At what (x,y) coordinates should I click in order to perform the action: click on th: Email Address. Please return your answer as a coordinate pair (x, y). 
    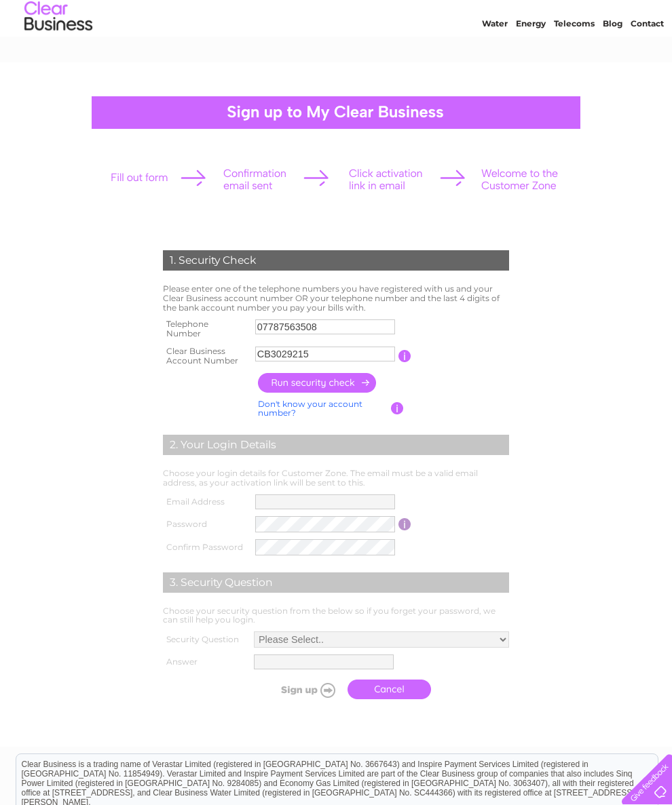
    Looking at the image, I should click on (206, 502).